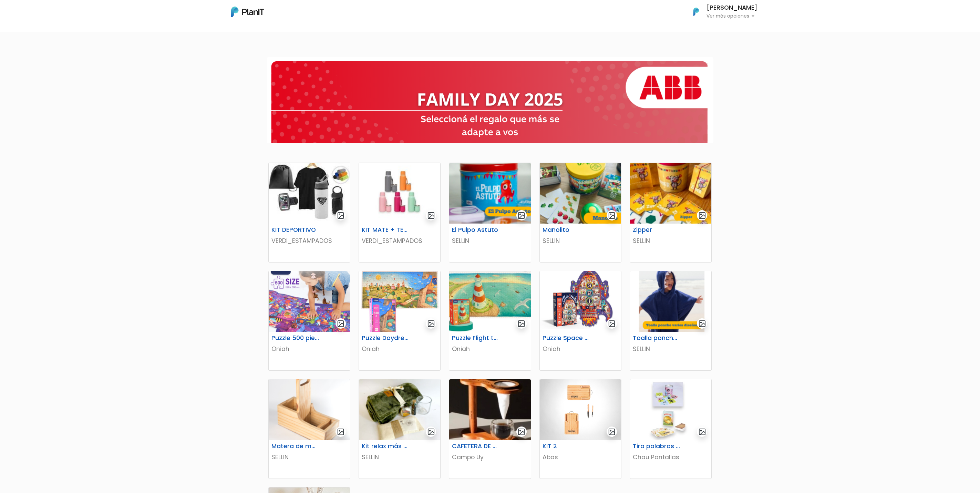 This screenshot has width=980, height=493. What do you see at coordinates (671, 321) in the screenshot?
I see `a: gallery-light Toalla poncho varios diseños SELLIN` at bounding box center [671, 321].